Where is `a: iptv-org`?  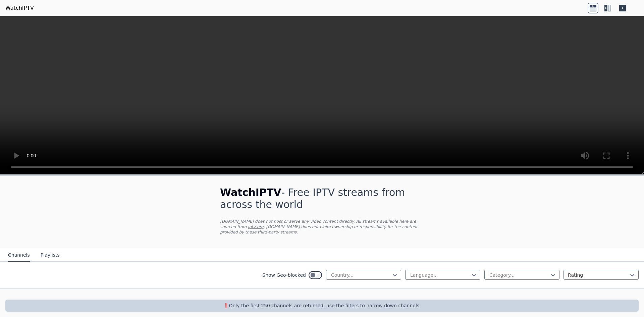
a: iptv-org is located at coordinates (256, 227).